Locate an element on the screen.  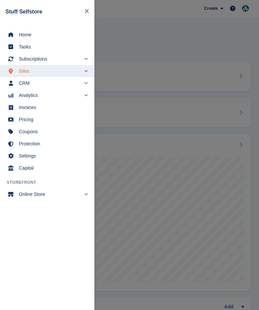
span: Online Store is located at coordinates (50, 194).